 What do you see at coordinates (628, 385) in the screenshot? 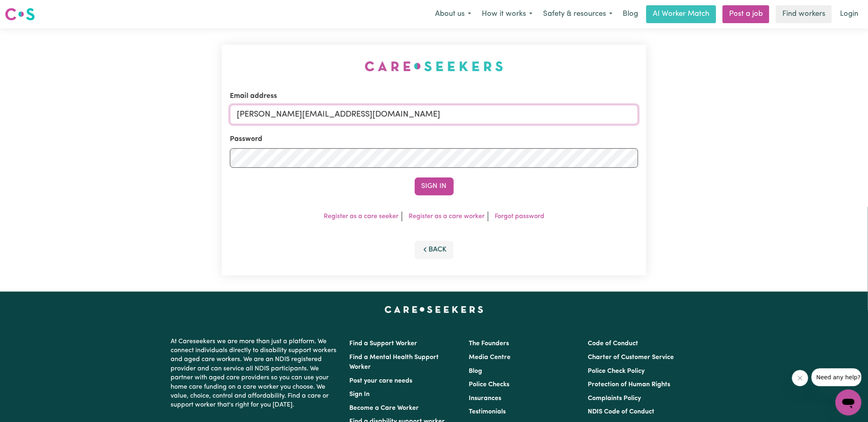
I see `a: Protection of Human Rights` at bounding box center [628, 385].